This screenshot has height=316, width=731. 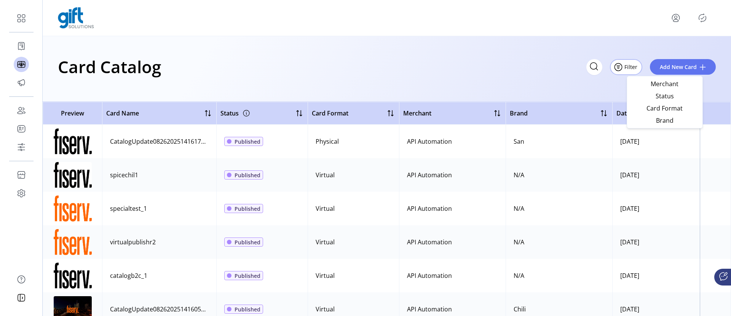 I want to click on li: Card Format, so click(x=665, y=108).